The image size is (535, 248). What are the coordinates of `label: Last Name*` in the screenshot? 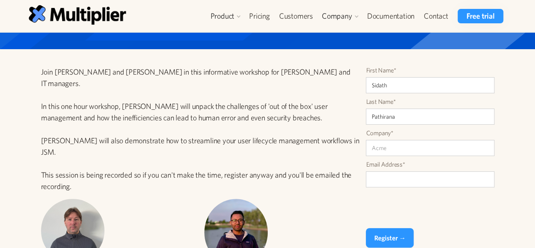 It's located at (430, 102).